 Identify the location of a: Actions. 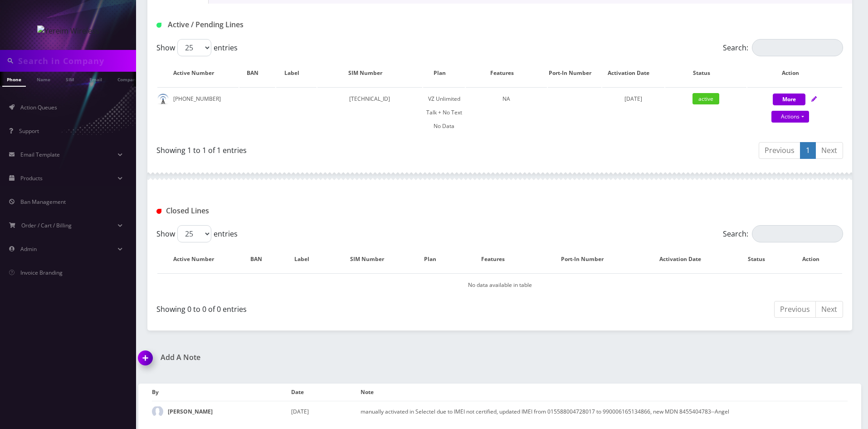
(790, 116).